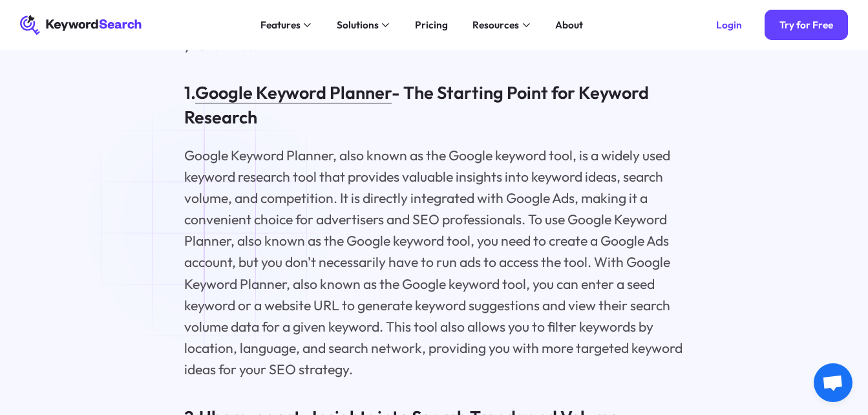  What do you see at coordinates (806, 25) in the screenshot?
I see `a: Try for Free` at bounding box center [806, 25].